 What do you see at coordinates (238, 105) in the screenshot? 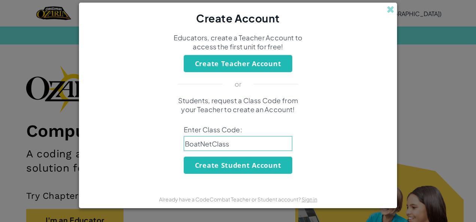
I see `p: Students, request a Class Code from your Teacher to create an Account!` at bounding box center [238, 105].